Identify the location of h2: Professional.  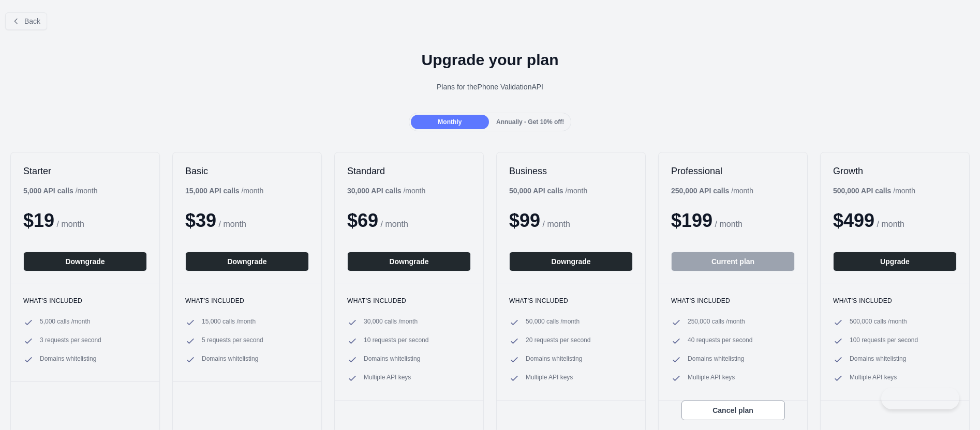
(733, 171).